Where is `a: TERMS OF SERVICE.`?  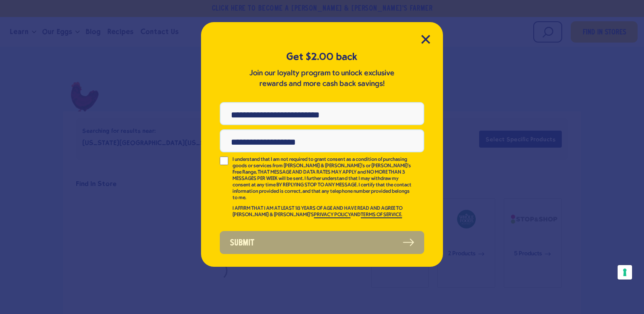 a: TERMS OF SERVICE. is located at coordinates (381, 215).